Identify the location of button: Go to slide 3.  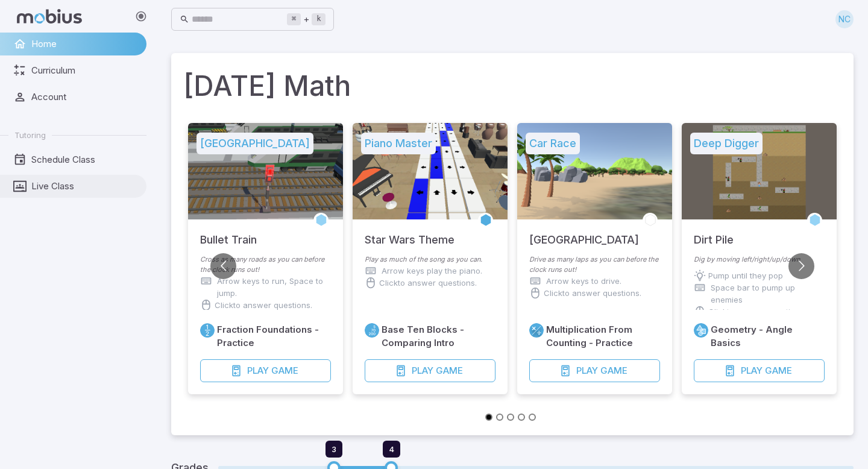
(510, 418).